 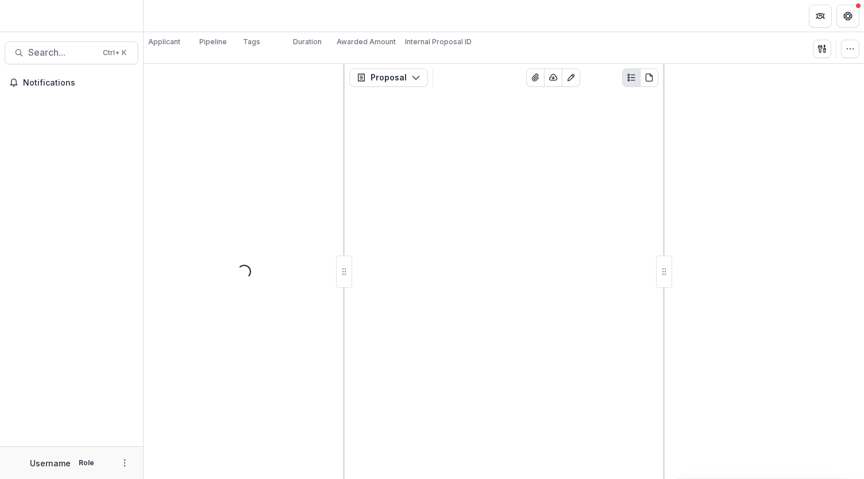 I want to click on p: Internal Proposal ID, so click(x=438, y=42).